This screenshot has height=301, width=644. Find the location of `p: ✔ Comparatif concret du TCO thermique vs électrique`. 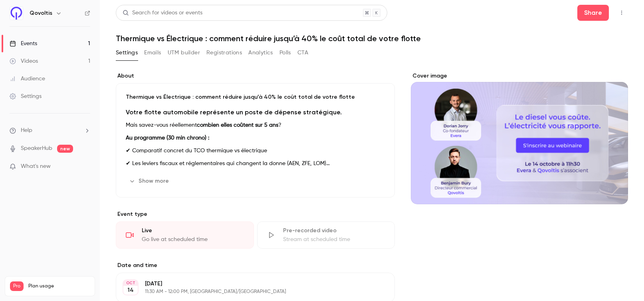

p: ✔ Comparatif concret du TCO thermique vs électrique is located at coordinates (255, 151).